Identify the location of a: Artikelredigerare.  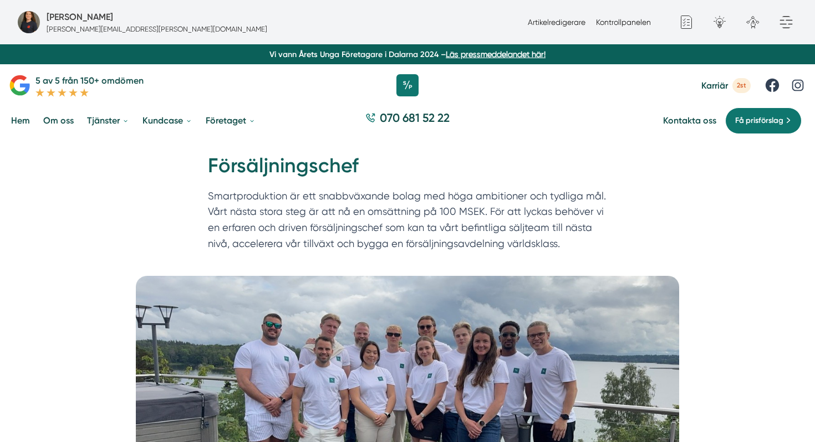
(556, 22).